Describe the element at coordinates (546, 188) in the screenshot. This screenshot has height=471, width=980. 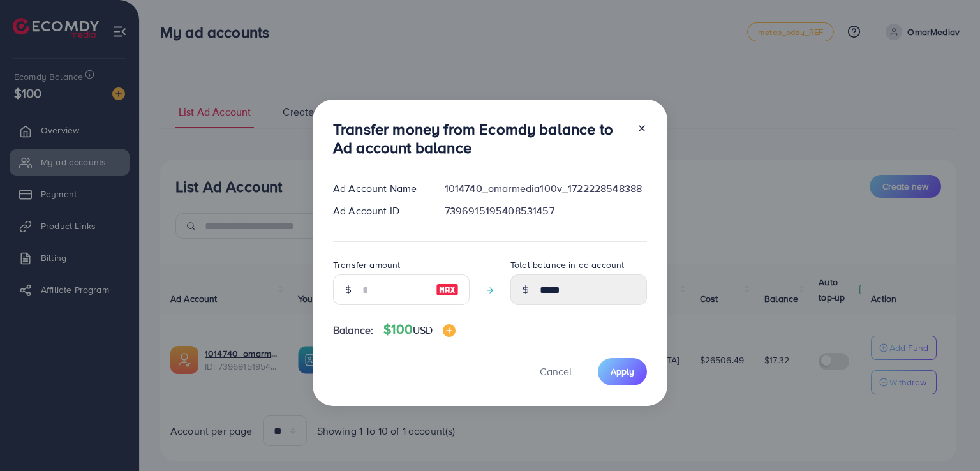
I see `div: 1014740_omarmedia100v_1722228548388` at that location.